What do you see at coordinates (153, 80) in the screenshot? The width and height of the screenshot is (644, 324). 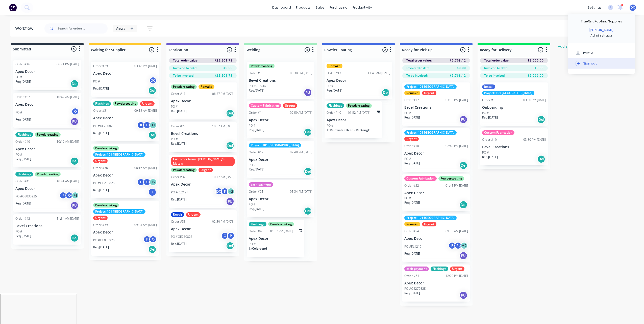 I see `div: DC` at bounding box center [153, 80].